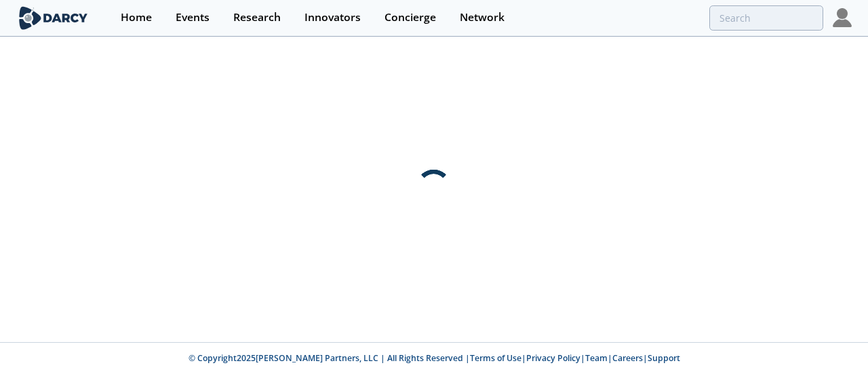 Image resolution: width=868 pixels, height=374 pixels. What do you see at coordinates (332, 18) in the screenshot?
I see `div: Innovators` at bounding box center [332, 18].